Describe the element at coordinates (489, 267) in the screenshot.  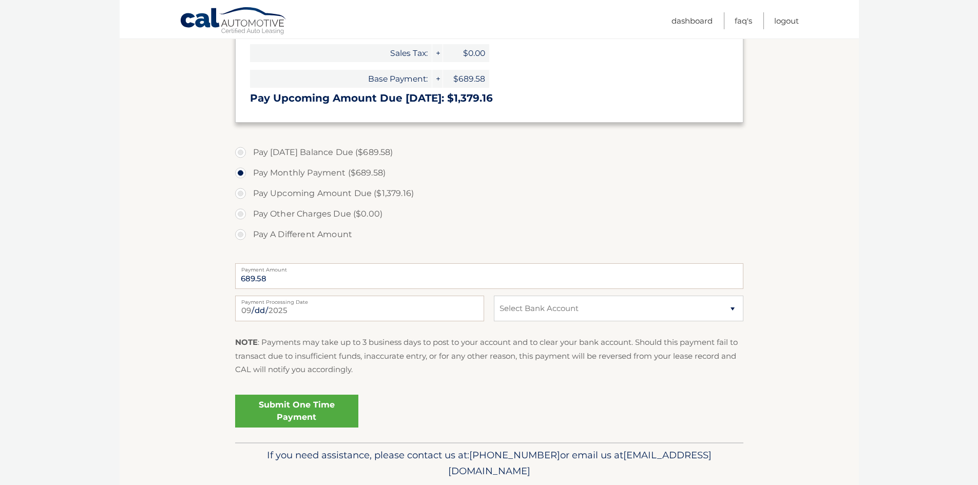
I see `label: Payment Amount` at that location.